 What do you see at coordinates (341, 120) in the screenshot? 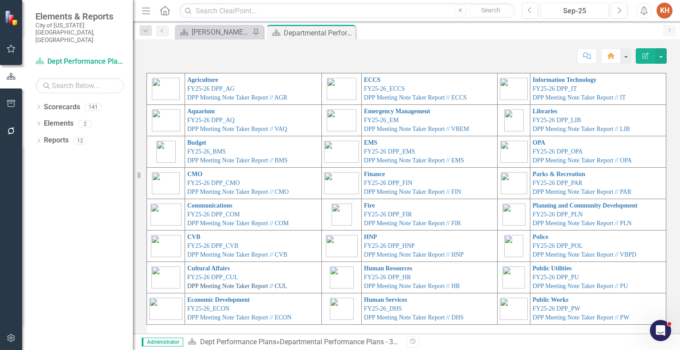
I see `img: Office%20of%20Emergency%20Management.png` at bounding box center [341, 120].